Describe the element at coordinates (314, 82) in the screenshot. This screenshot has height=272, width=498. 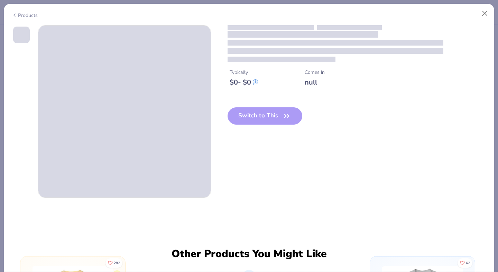
I see `div: null` at that location.